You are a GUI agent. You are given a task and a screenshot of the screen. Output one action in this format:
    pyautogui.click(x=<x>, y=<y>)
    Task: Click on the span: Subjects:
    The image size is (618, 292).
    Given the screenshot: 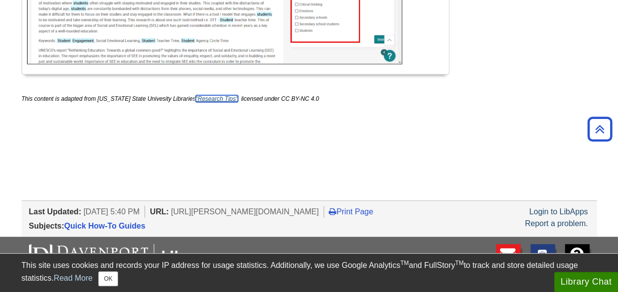 What is the action you would take?
    pyautogui.click(x=47, y=226)
    